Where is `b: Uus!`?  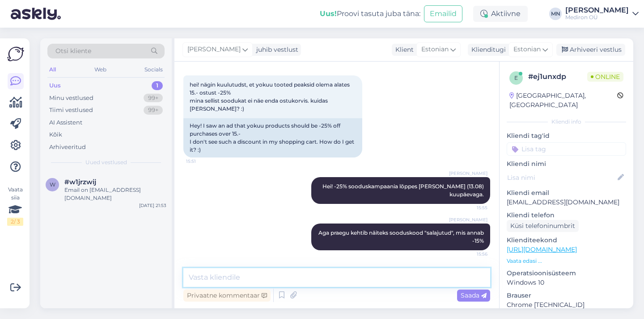 b: Uus! is located at coordinates (328, 13).